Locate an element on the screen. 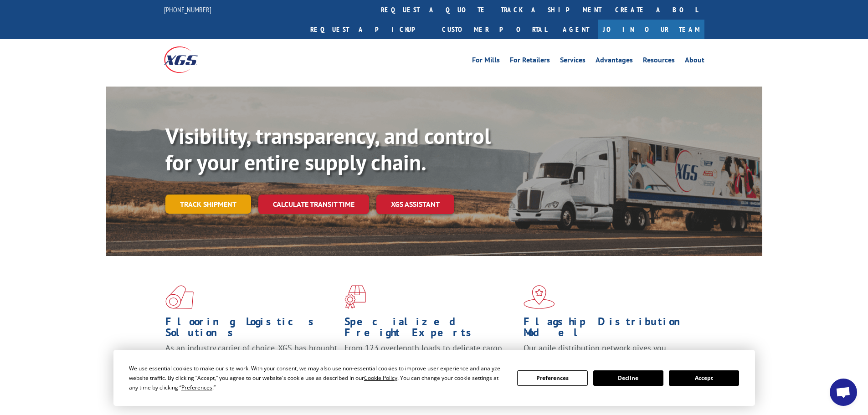  h1: Specialized Freight Experts is located at coordinates (430, 329).